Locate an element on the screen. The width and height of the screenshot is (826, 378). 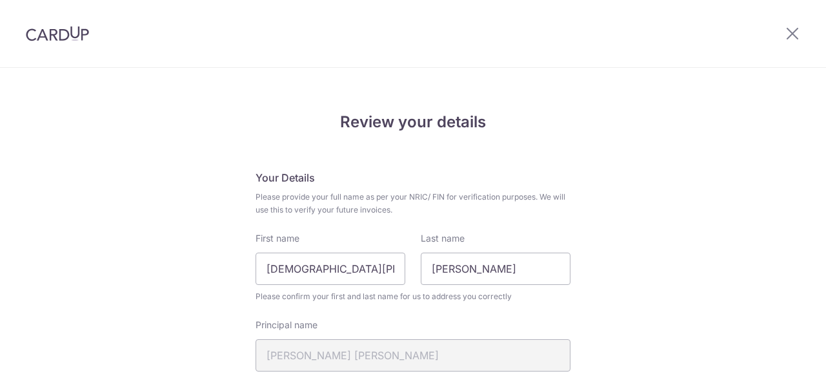
label: First name is located at coordinates (278, 238).